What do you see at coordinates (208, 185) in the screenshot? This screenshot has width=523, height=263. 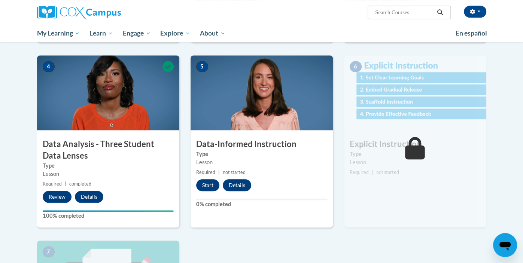 I see `button: Start` at bounding box center [208, 185].